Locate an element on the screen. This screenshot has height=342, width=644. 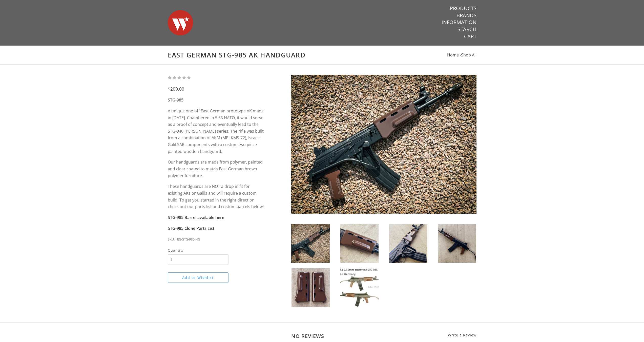
h2: No Reviews is located at coordinates (322, 336).